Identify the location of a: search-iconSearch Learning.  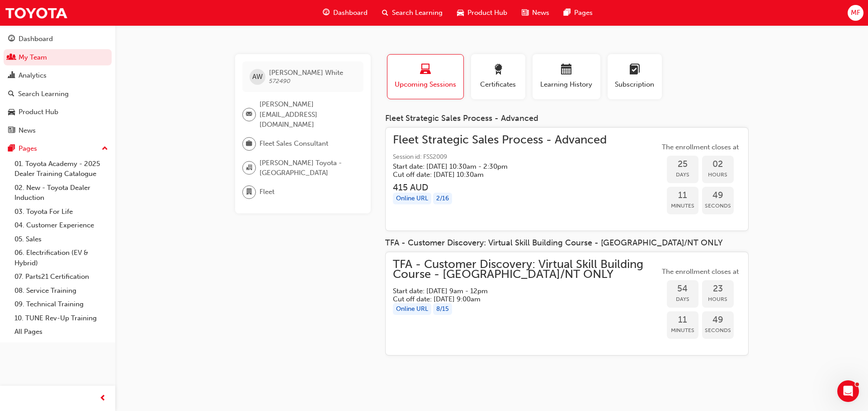
(412, 13).